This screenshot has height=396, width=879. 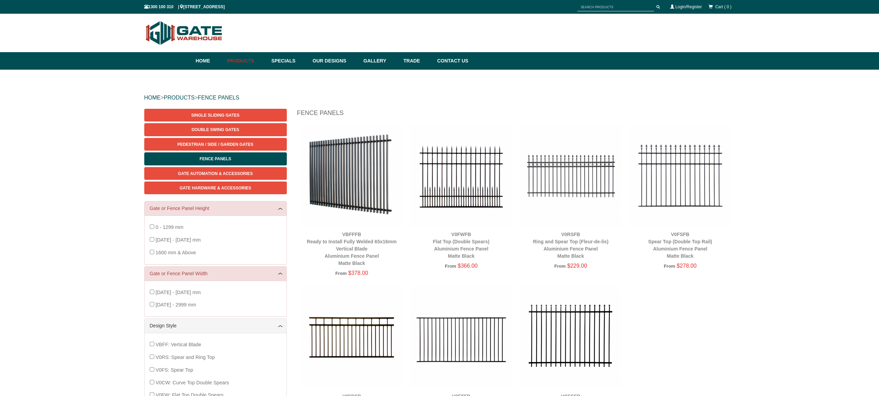 What do you see at coordinates (571, 338) in the screenshot?
I see `img: VCFSFB - Commercial Industrial Pressed Spear Top - Aluminium Security Fence Panel - Matte Black -...` at bounding box center [571, 338].